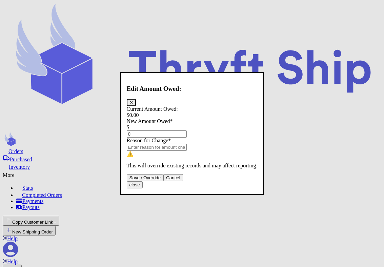  Describe the element at coordinates (145, 178) in the screenshot. I see `button: Save / Override` at that location.